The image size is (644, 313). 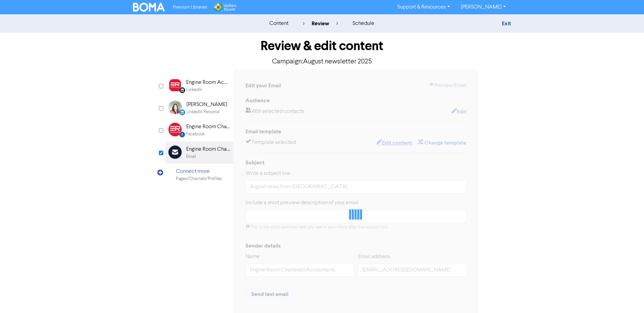 I want to click on div: Facebook Engine Room Chartered AccountantsFacebook, so click(x=199, y=130).